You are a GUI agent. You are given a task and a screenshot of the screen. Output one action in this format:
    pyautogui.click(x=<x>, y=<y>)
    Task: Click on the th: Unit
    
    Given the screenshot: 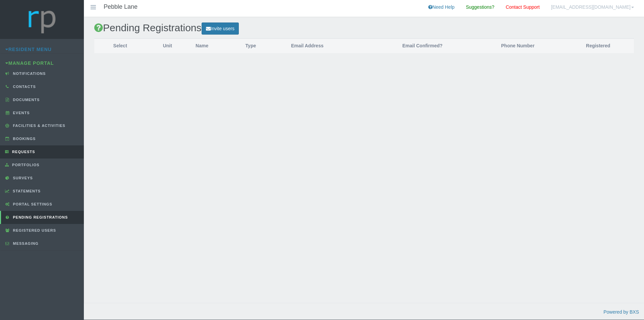 What is the action you would take?
    pyautogui.click(x=167, y=46)
    